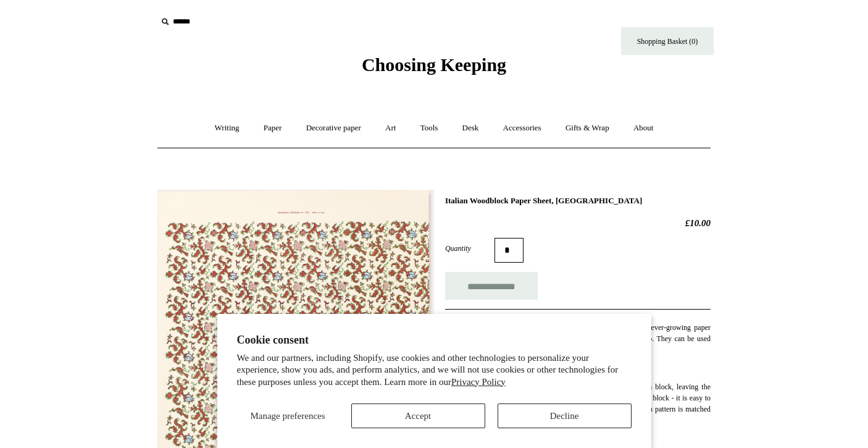 Image resolution: width=868 pixels, height=448 pixels. What do you see at coordinates (430, 128) in the screenshot?
I see `a: Tools` at bounding box center [430, 128].